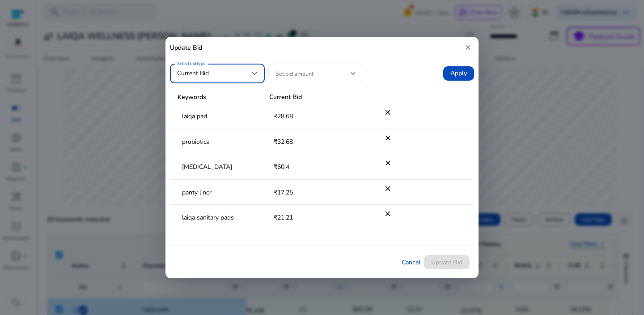  I want to click on p: laiqa sanitary pads, so click(227, 217).